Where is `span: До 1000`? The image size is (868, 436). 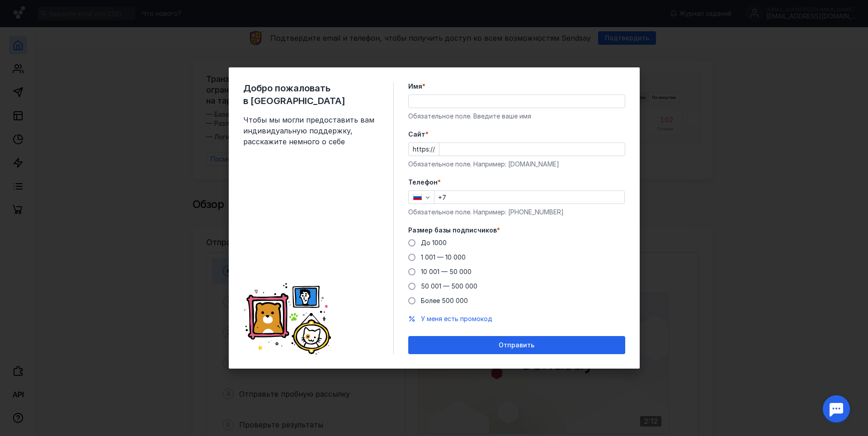
span: До 1000 is located at coordinates (434, 242).